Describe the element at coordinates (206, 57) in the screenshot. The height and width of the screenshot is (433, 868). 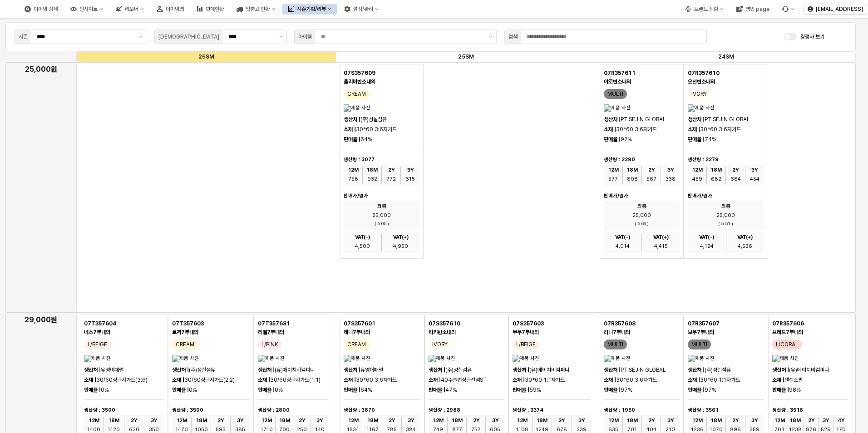
I see `strong: 26SM` at that location.